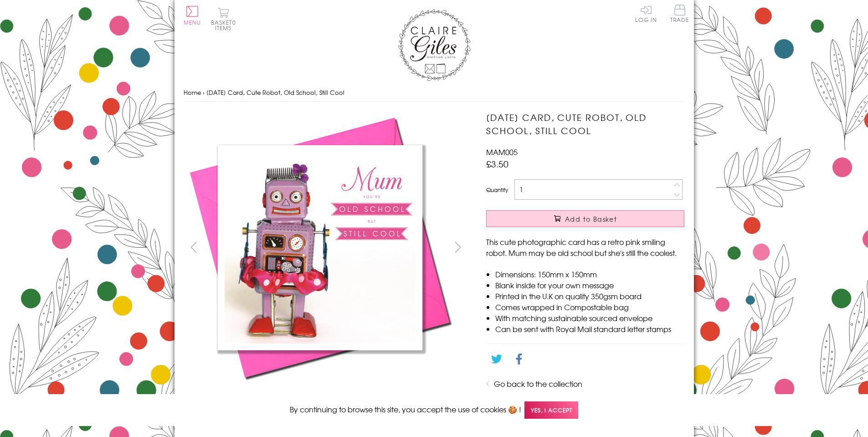 Image resolution: width=868 pixels, height=437 pixels. I want to click on button: prev, so click(194, 246).